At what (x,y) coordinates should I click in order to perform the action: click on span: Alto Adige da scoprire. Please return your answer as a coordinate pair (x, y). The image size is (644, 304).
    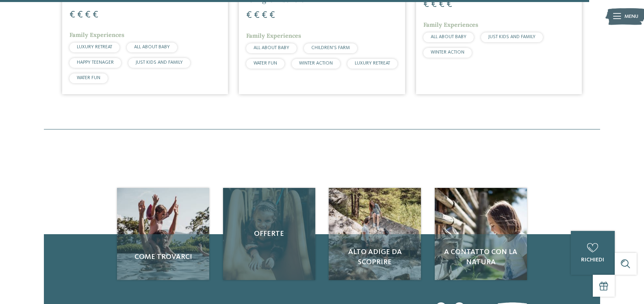
    Looking at the image, I should click on (375, 257).